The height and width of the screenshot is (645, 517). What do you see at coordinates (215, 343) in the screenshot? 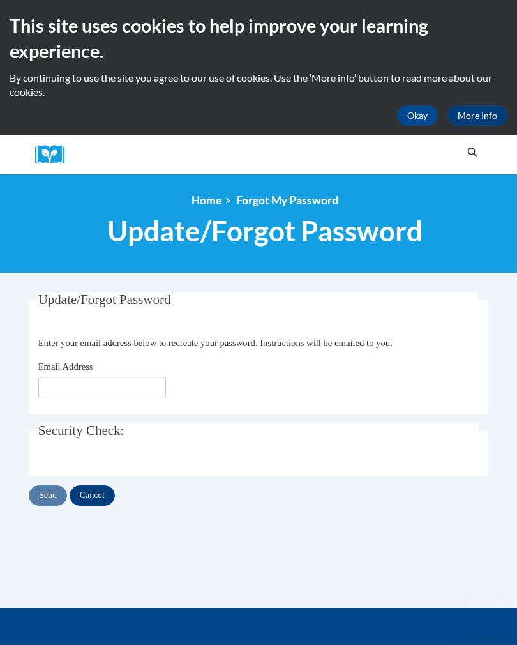
I see `span: Enter your email address below to recreate your password. Instructions will be emailed to you.` at bounding box center [215, 343].